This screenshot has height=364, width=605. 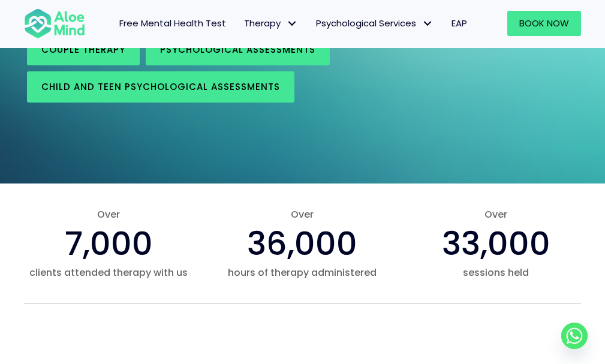 What do you see at coordinates (375, 24) in the screenshot?
I see `a: Psychological ServicesPsychological Services: submenu` at bounding box center [375, 24].